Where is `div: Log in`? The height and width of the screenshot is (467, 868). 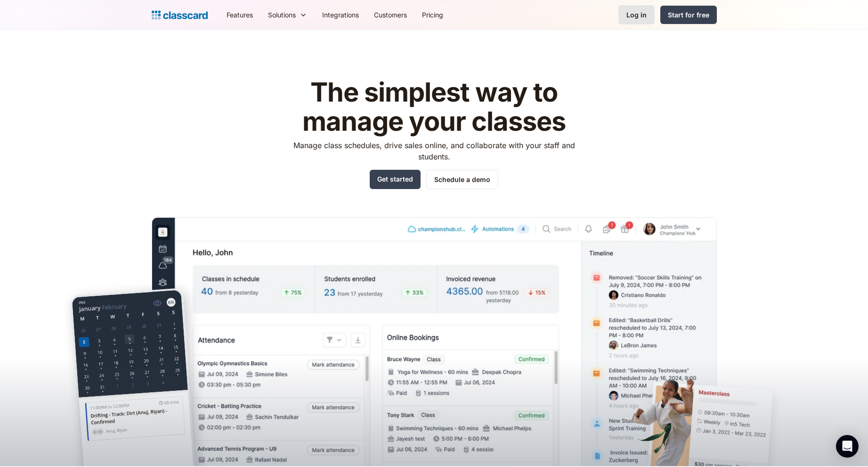 div: Log in is located at coordinates (636, 14).